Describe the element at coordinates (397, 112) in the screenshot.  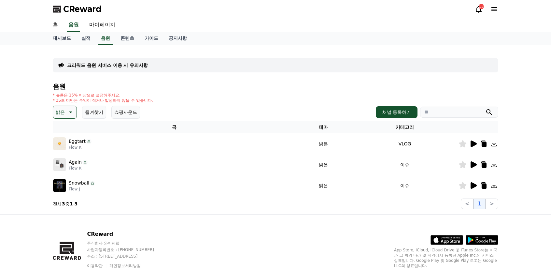
I see `a: 채널 등록하기` at that location.